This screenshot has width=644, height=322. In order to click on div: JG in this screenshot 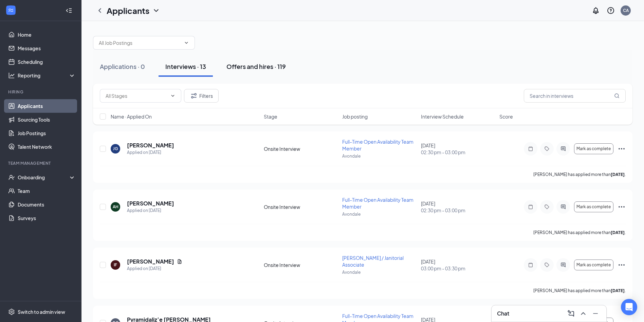, I will do `click(116, 148)`.